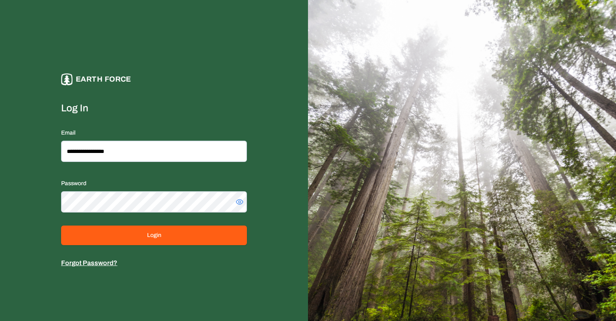  What do you see at coordinates (103, 79) in the screenshot?
I see `p: Earth force` at bounding box center [103, 79].